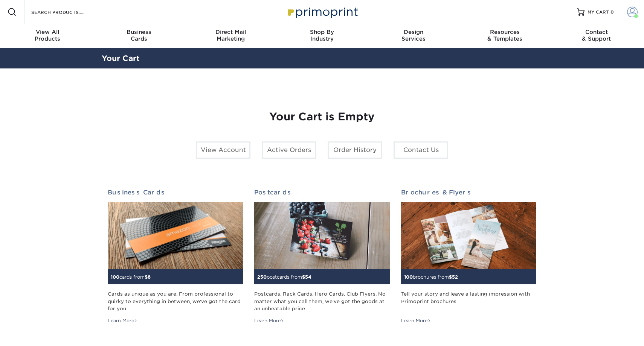 This screenshot has height=346, width=644. What do you see at coordinates (289, 150) in the screenshot?
I see `a: Active Orders` at bounding box center [289, 150].